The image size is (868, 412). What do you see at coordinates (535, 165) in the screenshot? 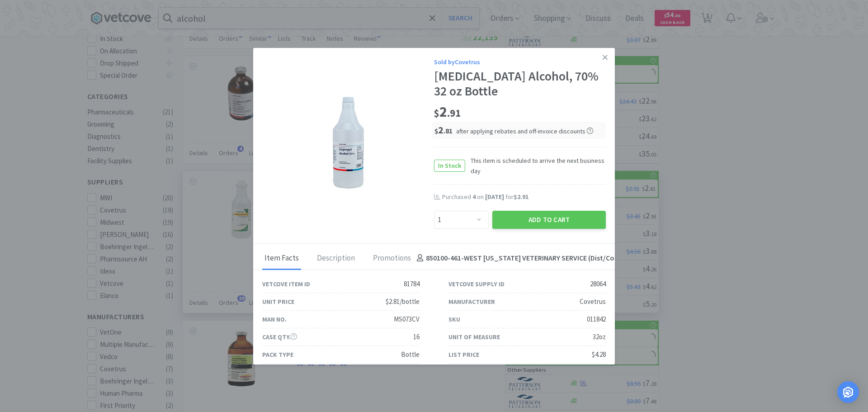
I see `span: This item is scheduled to arrive the next business day` at bounding box center [535, 165].